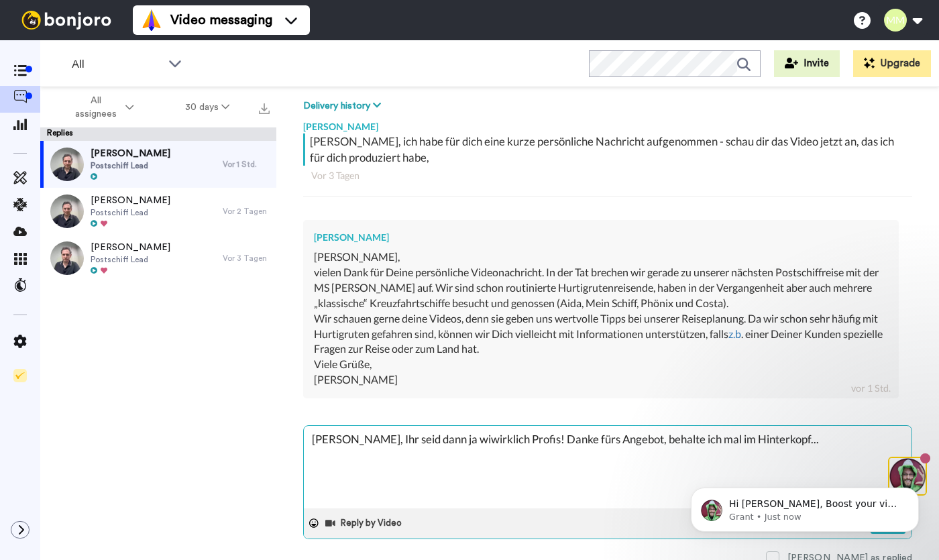 Image resolution: width=939 pixels, height=560 pixels. What do you see at coordinates (95, 108) in the screenshot?
I see `span: All assignees` at bounding box center [95, 108].